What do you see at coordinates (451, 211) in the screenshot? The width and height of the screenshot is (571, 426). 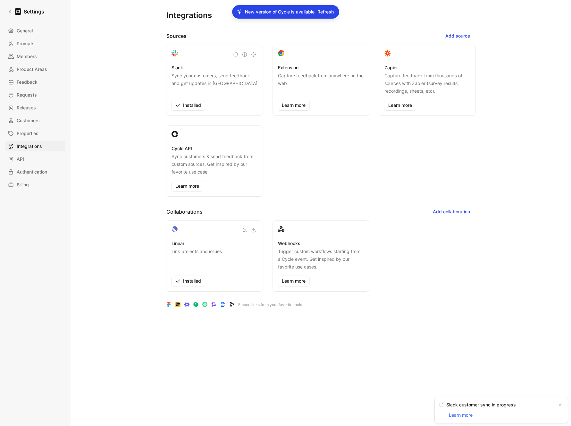 I see `div: Add collaboration` at bounding box center [451, 211].